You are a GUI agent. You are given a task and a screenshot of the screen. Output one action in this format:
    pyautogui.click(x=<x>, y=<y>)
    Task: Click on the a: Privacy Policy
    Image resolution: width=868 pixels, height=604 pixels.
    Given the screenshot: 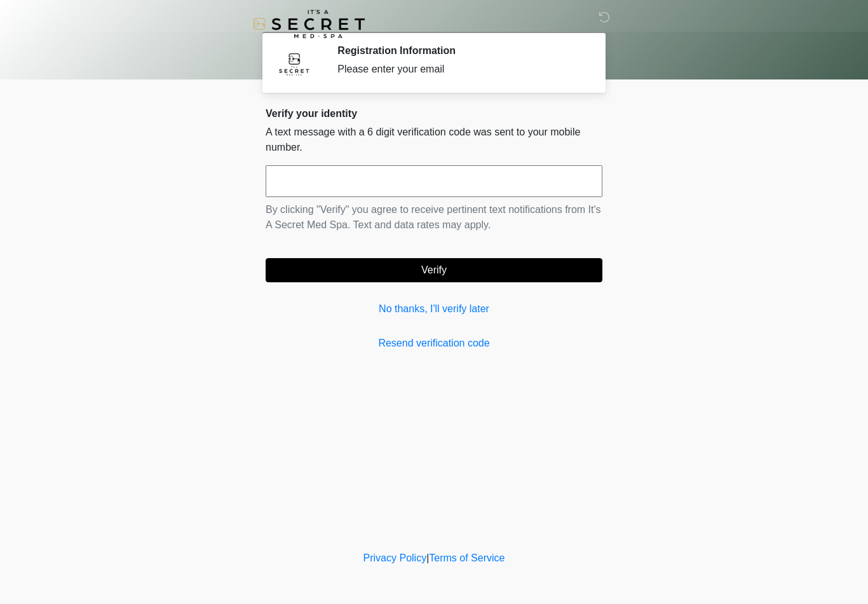 What is the action you would take?
    pyautogui.click(x=395, y=558)
    